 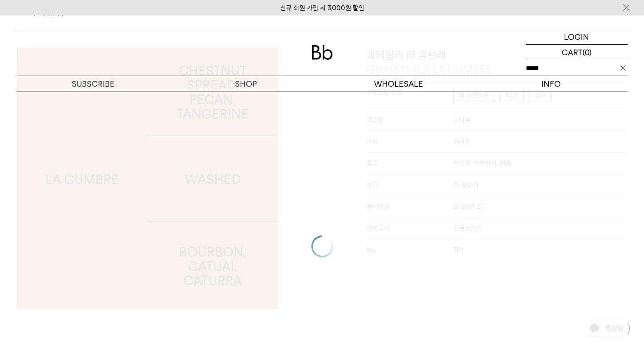 I want to click on a: SHOP, so click(x=246, y=83).